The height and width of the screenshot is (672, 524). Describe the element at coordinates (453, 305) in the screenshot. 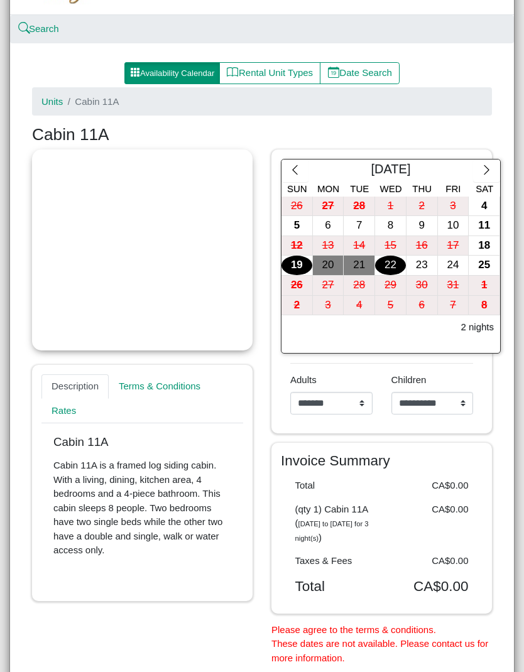

I see `div: 7` at that location.